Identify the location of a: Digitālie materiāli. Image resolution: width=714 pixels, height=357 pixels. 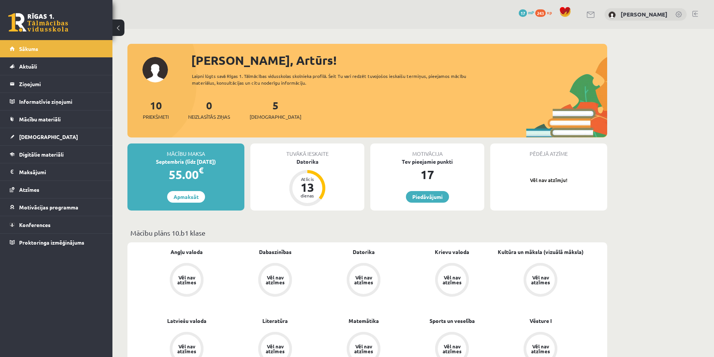
(56, 154).